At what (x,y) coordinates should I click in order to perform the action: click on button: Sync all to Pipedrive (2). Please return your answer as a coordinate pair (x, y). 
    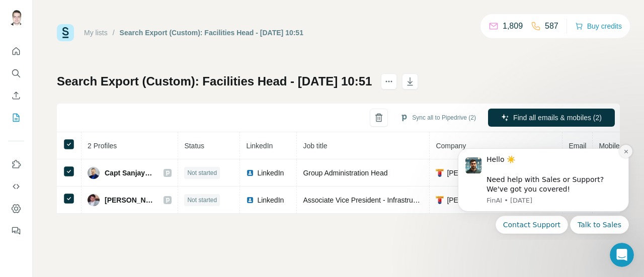
    Looking at the image, I should click on (438, 117).